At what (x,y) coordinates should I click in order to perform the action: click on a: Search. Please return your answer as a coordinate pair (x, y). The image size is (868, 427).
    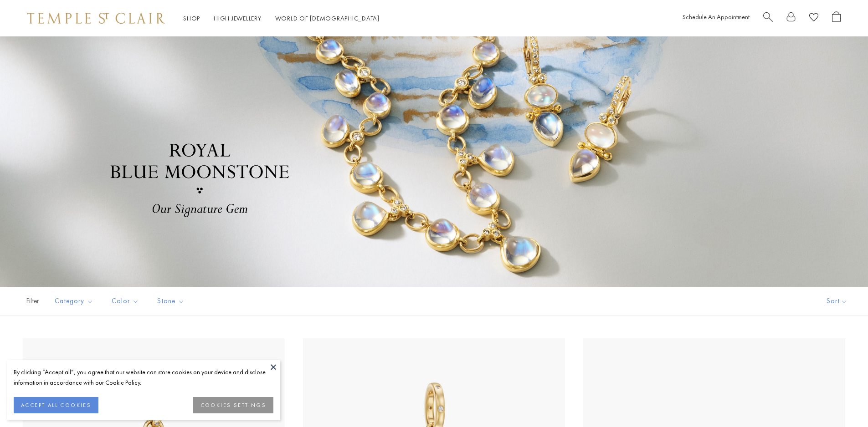
    Looking at the image, I should click on (768, 18).